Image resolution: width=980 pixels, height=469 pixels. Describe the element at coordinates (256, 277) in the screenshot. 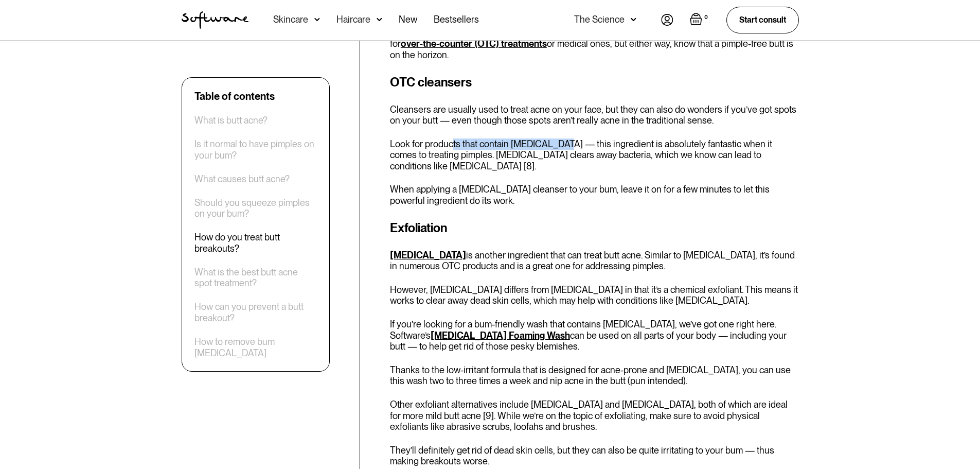

I see `a: What is the best butt acne spot treatment?` at that location.